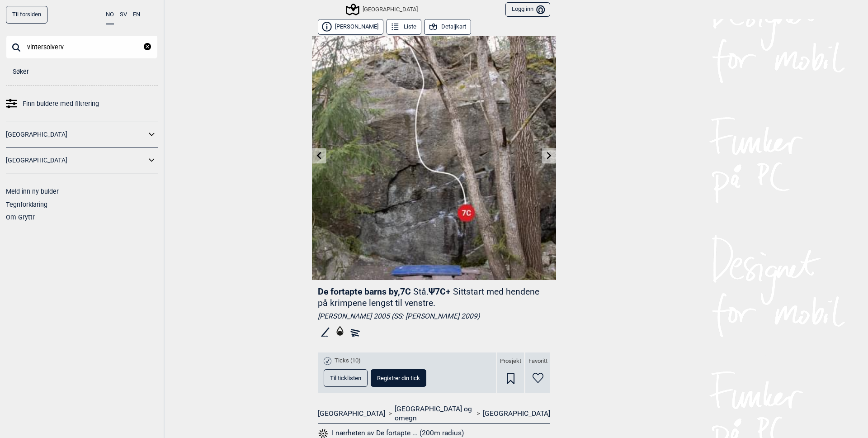  Describe the element at coordinates (510, 372) in the screenshot. I see `div: Prosjekt` at that location.